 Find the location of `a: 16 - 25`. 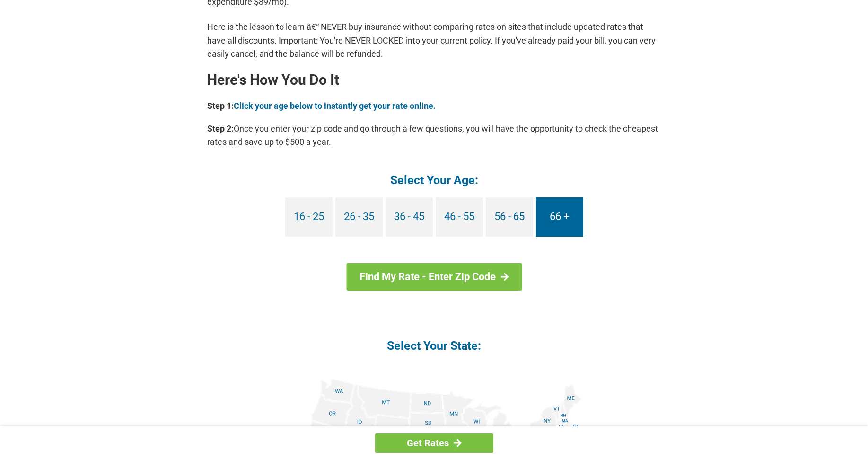

a: 16 - 25 is located at coordinates (309, 217).